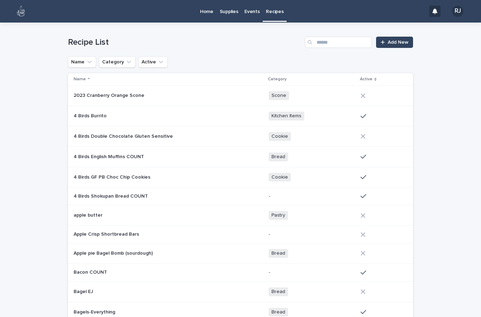 This screenshot has width=481, height=317. What do you see at coordinates (458, 11) in the screenshot?
I see `div: RJ` at bounding box center [458, 11].